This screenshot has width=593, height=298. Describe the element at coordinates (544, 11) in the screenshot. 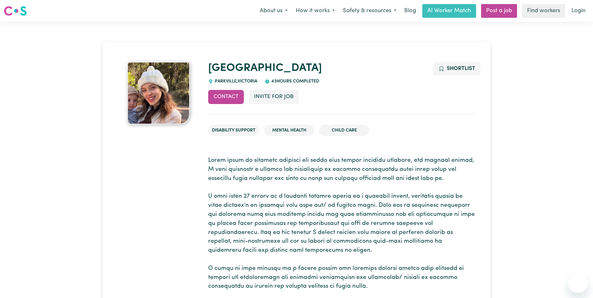

I see `a: Find workers` at that location.